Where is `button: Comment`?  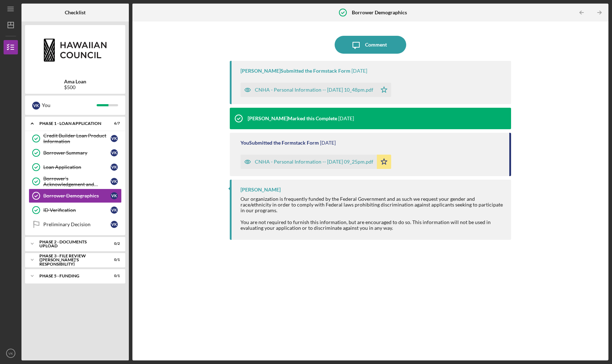 button: Comment is located at coordinates (370, 45).